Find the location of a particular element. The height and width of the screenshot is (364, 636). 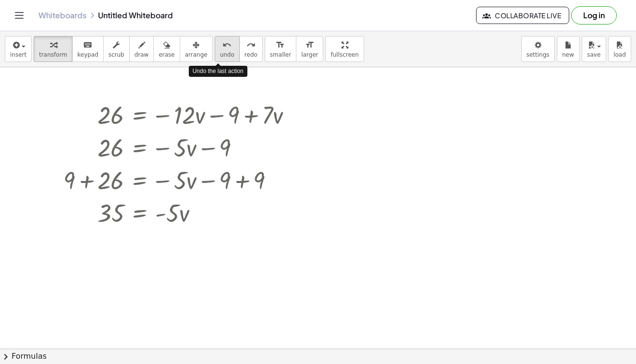

button: settings is located at coordinates (538, 49).